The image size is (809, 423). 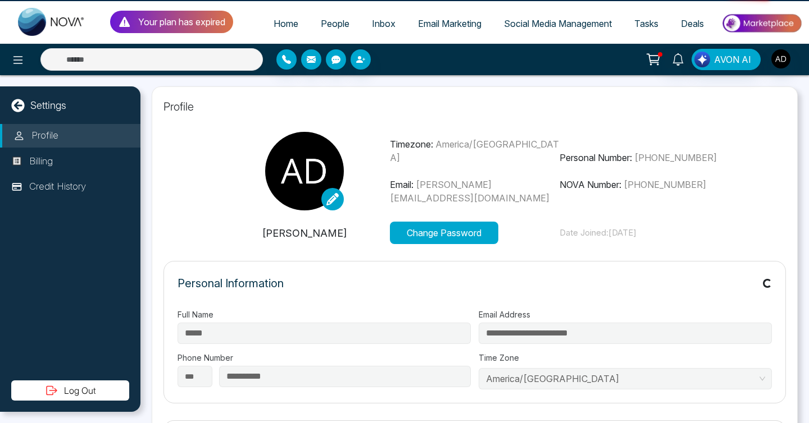 I want to click on img: Market-place.gif, so click(x=761, y=23).